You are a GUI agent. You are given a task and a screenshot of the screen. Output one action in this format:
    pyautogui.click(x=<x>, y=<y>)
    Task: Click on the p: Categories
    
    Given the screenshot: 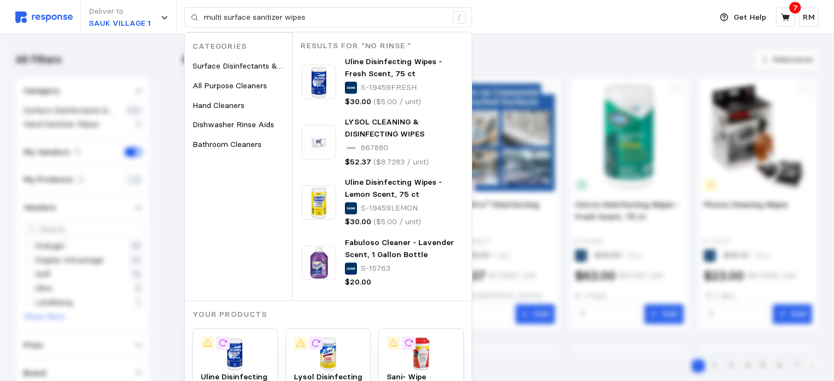 What is the action you would take?
    pyautogui.click(x=242, y=47)
    